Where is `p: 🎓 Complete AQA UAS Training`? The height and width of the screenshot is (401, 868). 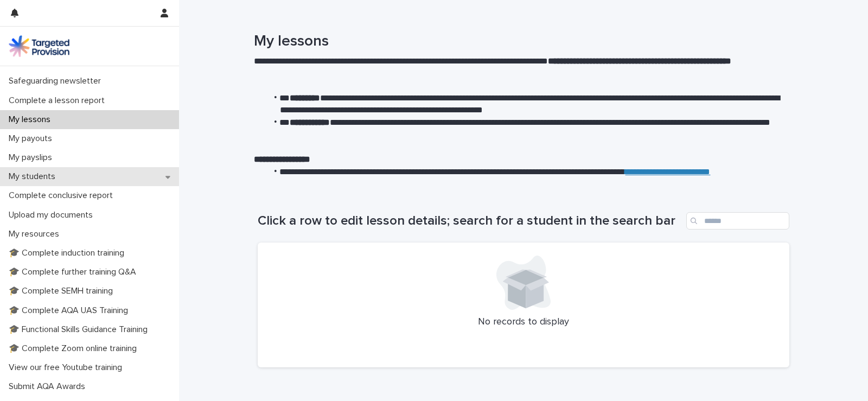
p: 🎓 Complete AQA UAS Training is located at coordinates (71, 310).